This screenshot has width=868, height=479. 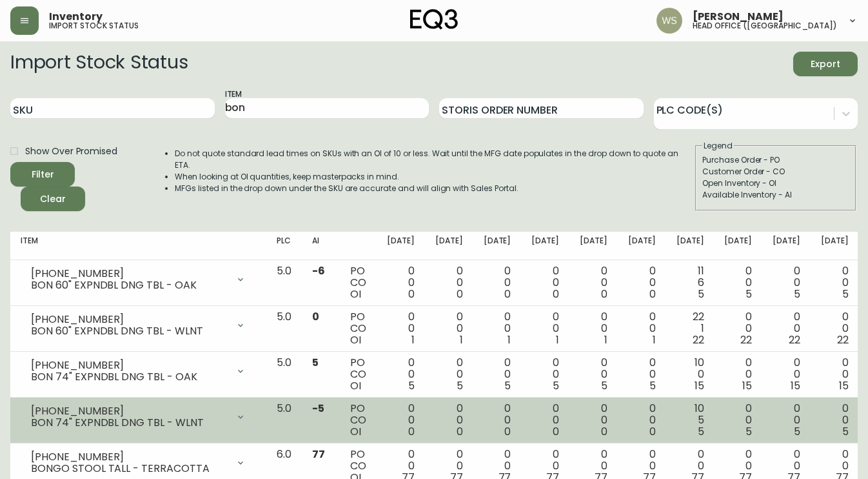 What do you see at coordinates (318, 408) in the screenshot?
I see `span: -5` at bounding box center [318, 408].